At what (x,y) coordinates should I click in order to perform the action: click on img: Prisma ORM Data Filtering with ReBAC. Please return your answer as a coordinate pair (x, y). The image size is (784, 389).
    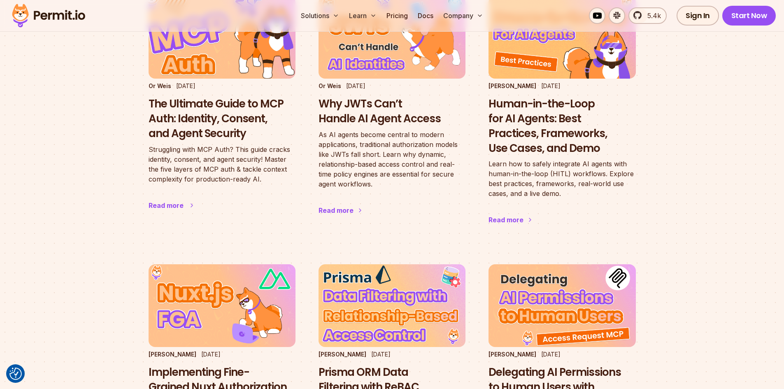
    Looking at the image, I should click on (392, 305).